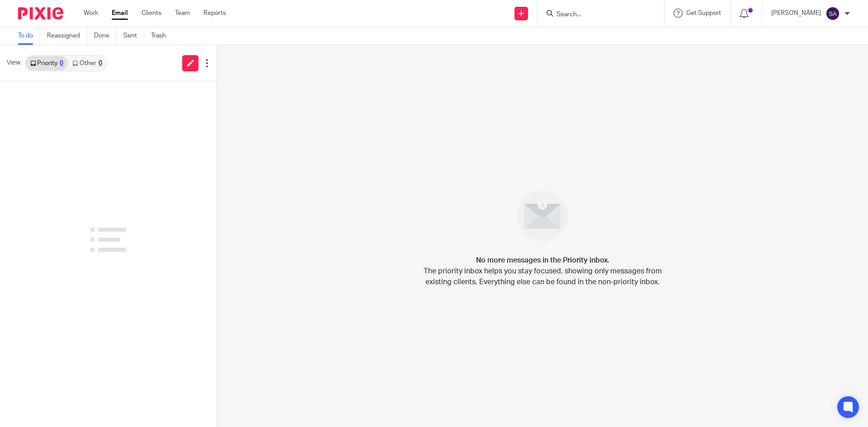 The image size is (868, 427). Describe the element at coordinates (215, 13) in the screenshot. I see `a: Reports` at that location.